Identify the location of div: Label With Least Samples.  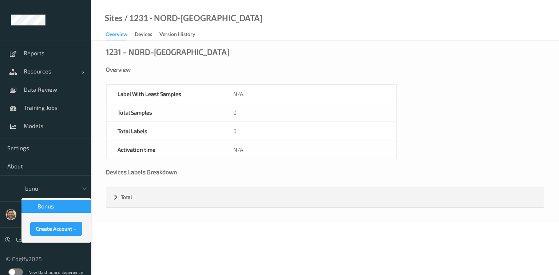
(164, 94).